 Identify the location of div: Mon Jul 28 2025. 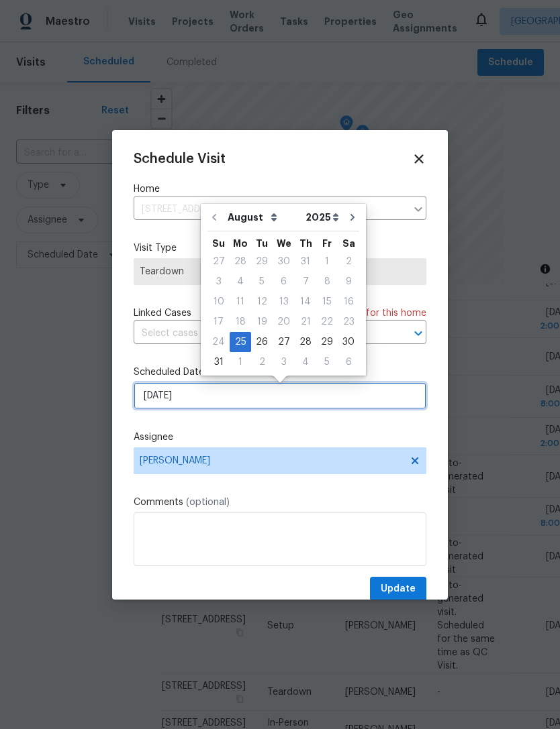
(241, 262).